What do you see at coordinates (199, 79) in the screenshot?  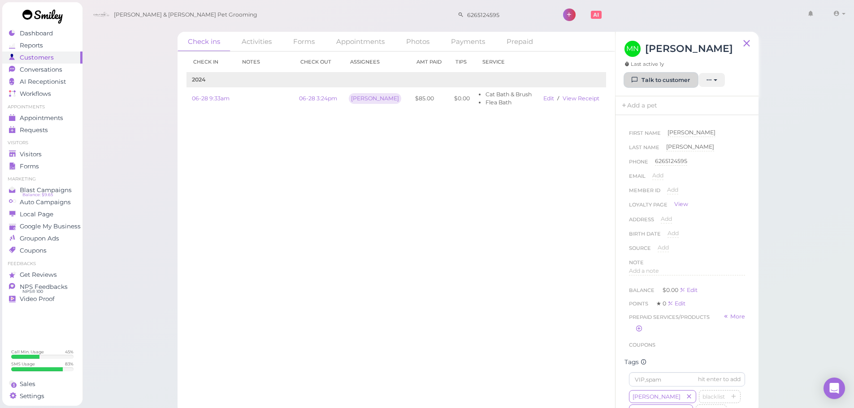 I see `b: 2024` at bounding box center [199, 79].